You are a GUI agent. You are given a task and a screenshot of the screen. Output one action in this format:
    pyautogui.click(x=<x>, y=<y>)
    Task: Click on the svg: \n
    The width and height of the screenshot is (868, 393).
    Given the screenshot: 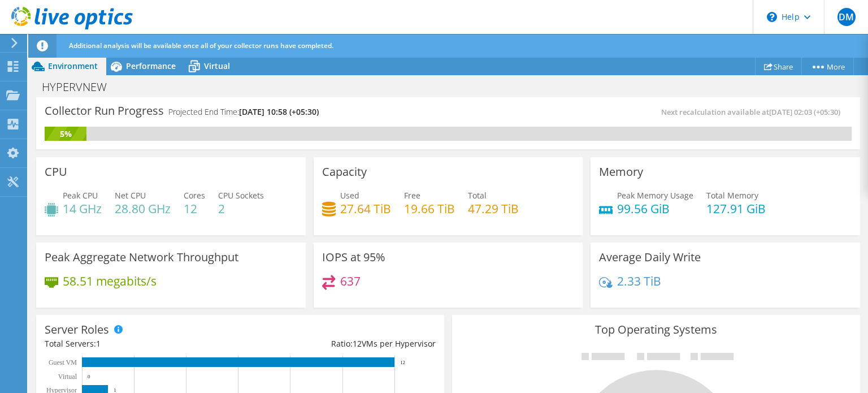 What is the action you would take?
    pyautogui.click(x=771, y=17)
    